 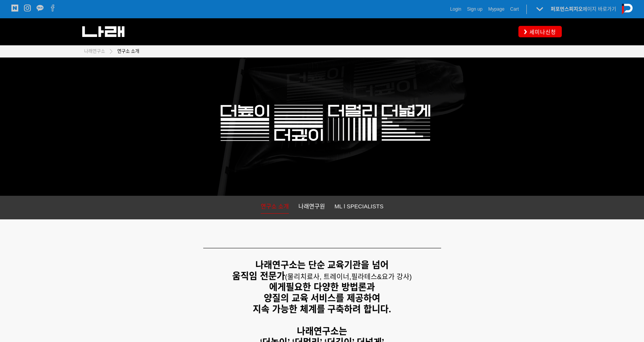 I want to click on span: Login, so click(x=455, y=9).